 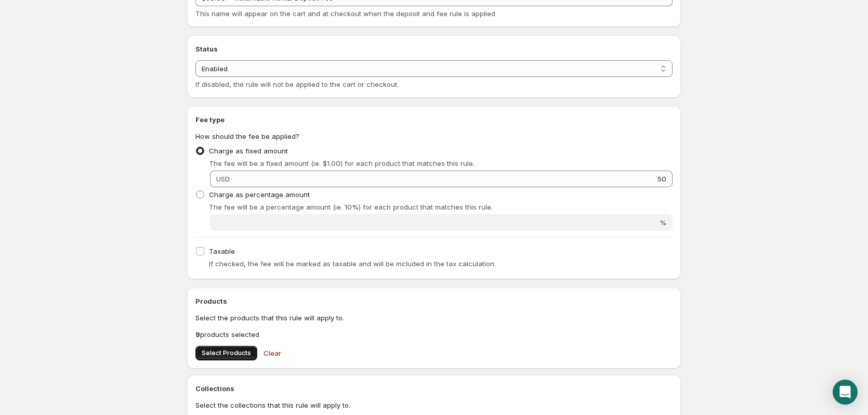 I want to click on span: USD, so click(x=223, y=179).